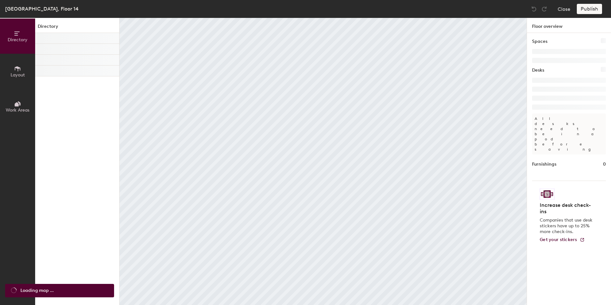 This screenshot has height=305, width=611. Describe the element at coordinates (547, 194) in the screenshot. I see `img: Sticker logo` at that location.